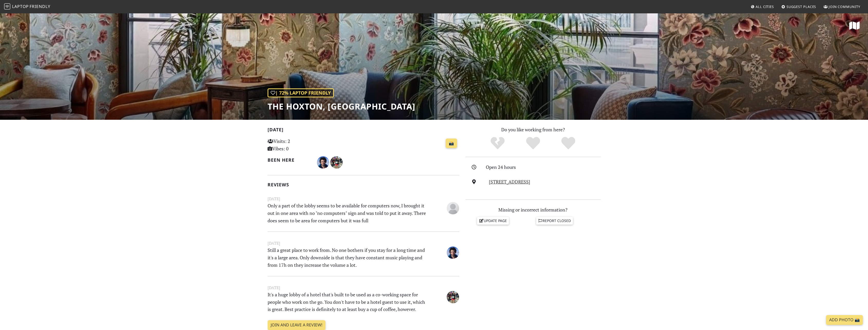  What do you see at coordinates (301, 93) in the screenshot?
I see `div: | 72% Laptop Friendly` at bounding box center [301, 93].